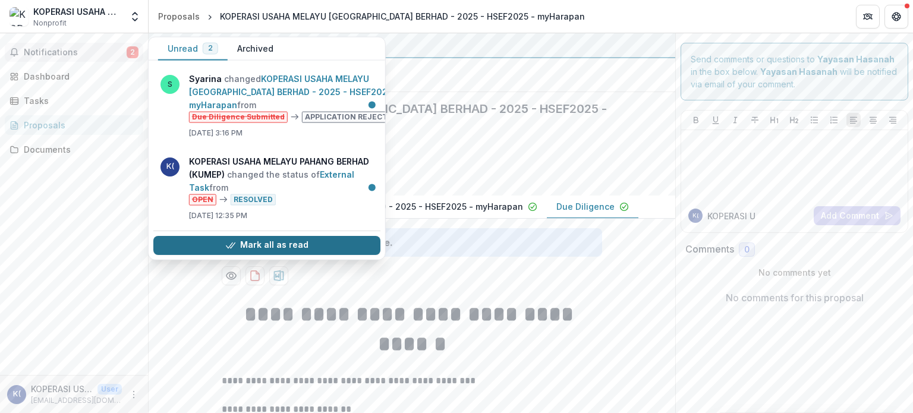  Describe the element at coordinates (746, 250) in the screenshot. I see `span: 0` at that location.